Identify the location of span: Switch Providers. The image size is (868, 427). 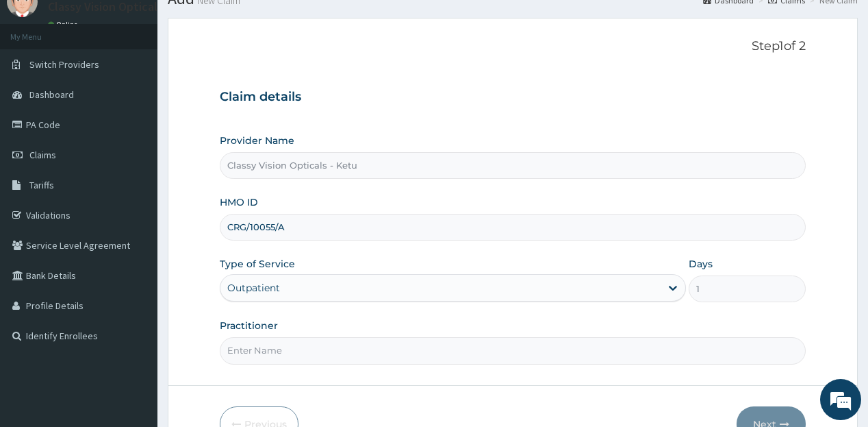
(65, 65).